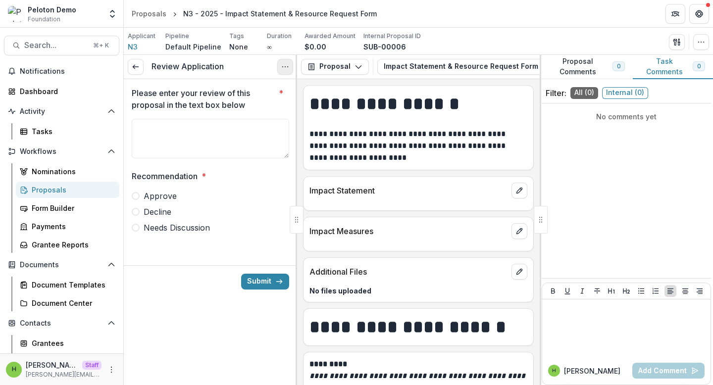 The width and height of the screenshot is (713, 385). Describe the element at coordinates (71, 245) in the screenshot. I see `div: Grantee Reports` at that location.